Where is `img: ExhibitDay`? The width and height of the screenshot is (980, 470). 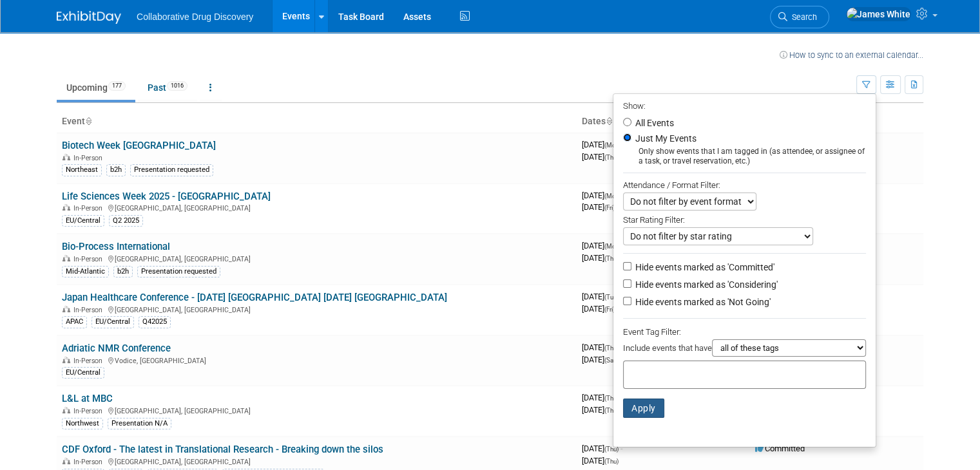
img: ExhibitDay is located at coordinates (89, 17).